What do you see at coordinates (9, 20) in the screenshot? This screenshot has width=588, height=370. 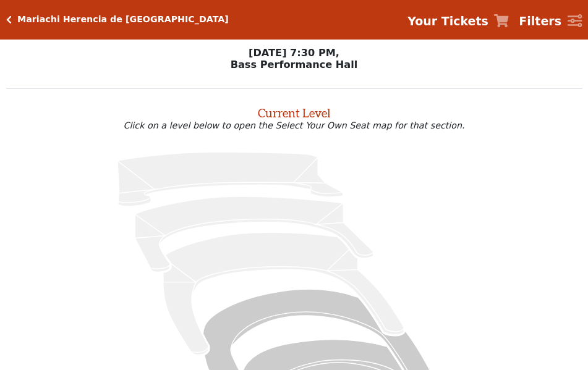 I see `a: Click here to go back to filters` at bounding box center [9, 20].